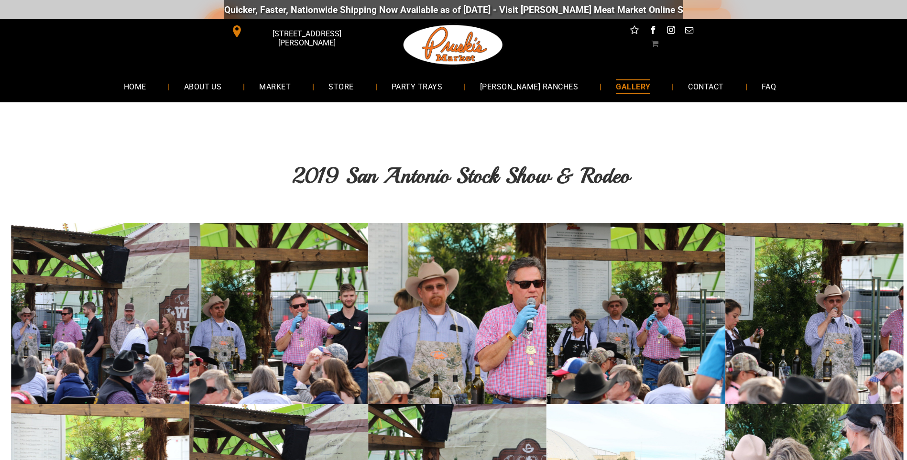 Image resolution: width=907 pixels, height=460 pixels. What do you see at coordinates (417, 86) in the screenshot?
I see `a: PARTY TRAYS` at bounding box center [417, 86].